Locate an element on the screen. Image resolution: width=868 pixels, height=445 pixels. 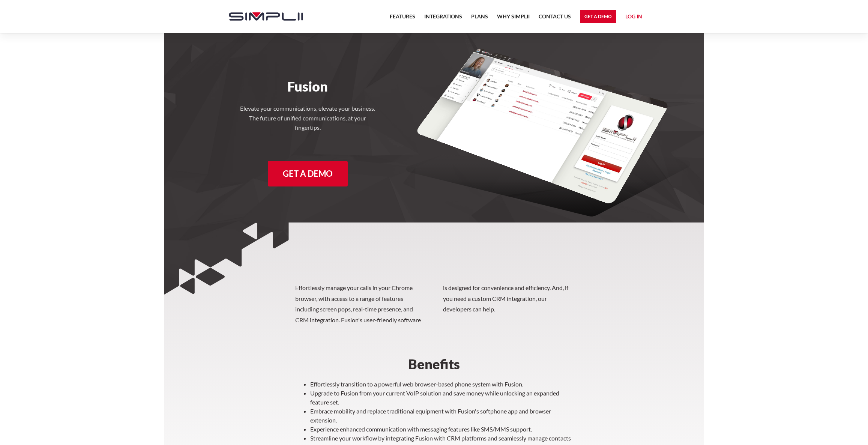
img: Simplii is located at coordinates (266, 16).